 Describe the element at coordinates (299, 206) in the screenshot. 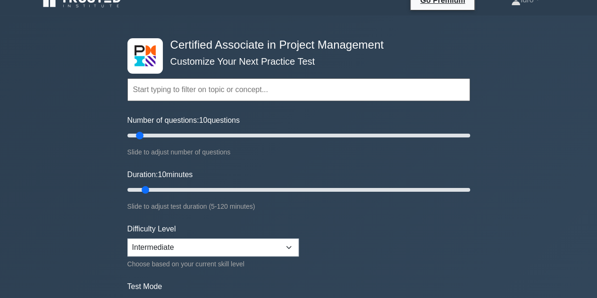

I see `div: Slide to adjust test duration (5-120 minutes)` at that location.